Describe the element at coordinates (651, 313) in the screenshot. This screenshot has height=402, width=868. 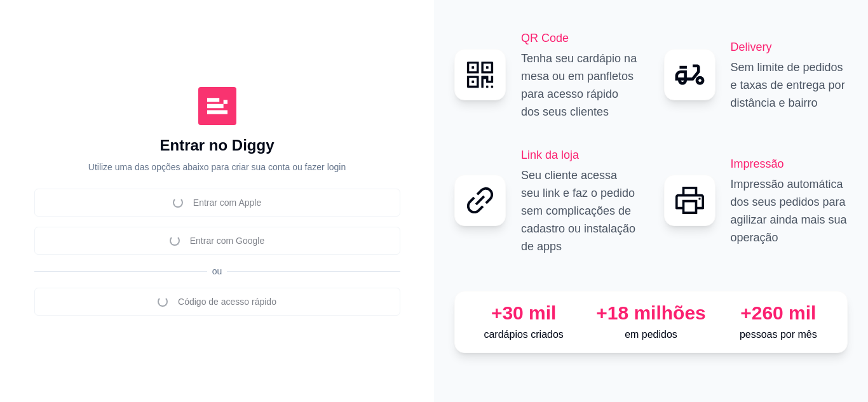
I see `div: +18 milhões` at that location.